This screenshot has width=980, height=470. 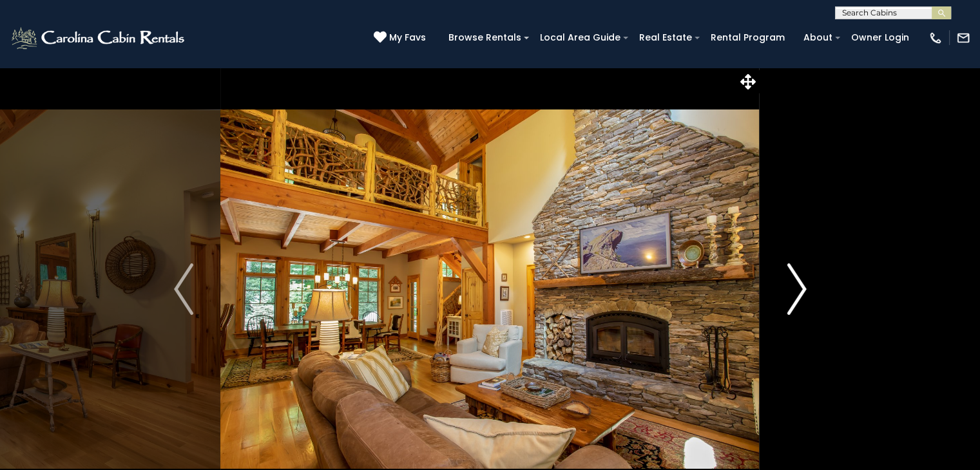 What do you see at coordinates (963, 38) in the screenshot?
I see `img: mail-regular-white.png` at bounding box center [963, 38].